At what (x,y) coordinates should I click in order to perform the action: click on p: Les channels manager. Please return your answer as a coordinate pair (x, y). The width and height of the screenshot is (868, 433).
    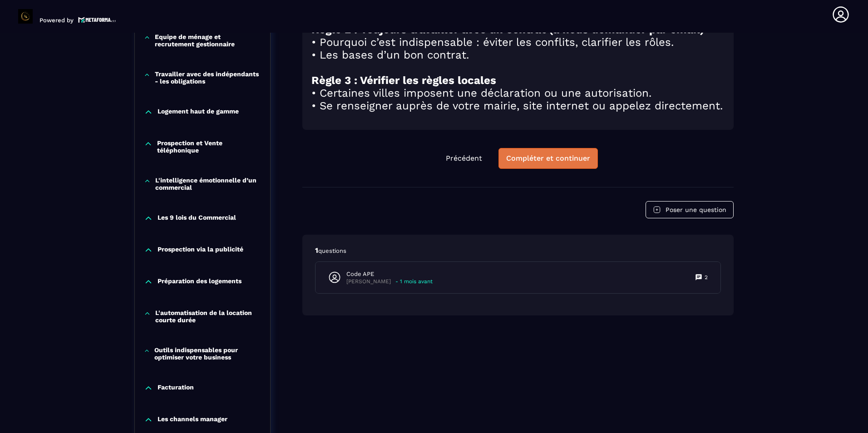
    Looking at the image, I should click on (192, 420).